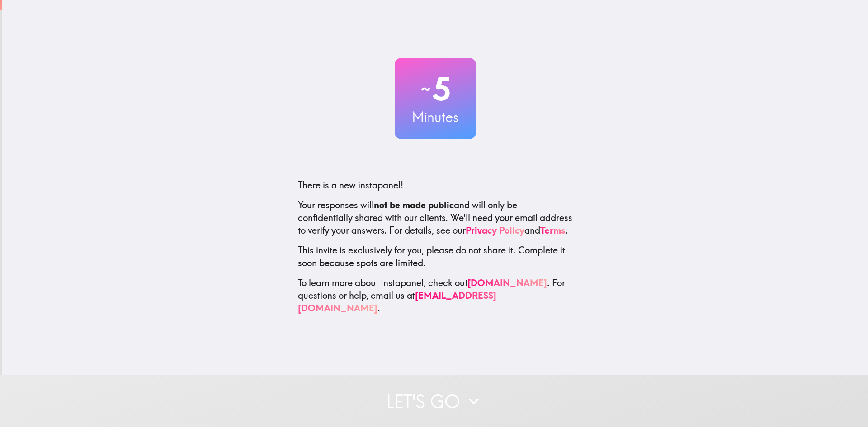  What do you see at coordinates (435, 296) in the screenshot?
I see `p: To learn more about Instapanel, check out . For questions or help, email us at .` at bounding box center [435, 296].